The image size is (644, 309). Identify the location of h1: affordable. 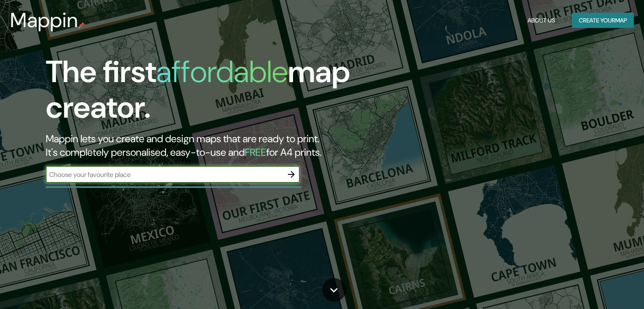
(222, 71).